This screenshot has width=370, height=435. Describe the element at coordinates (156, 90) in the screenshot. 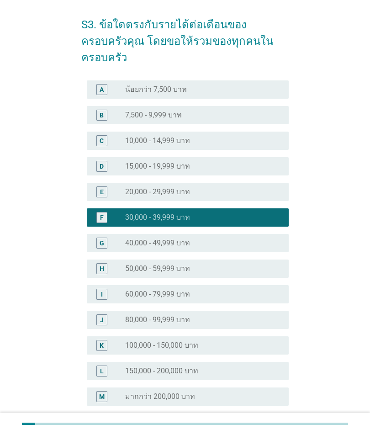

I see `label: น้อยกว่า 7,500 บาท` at that location.